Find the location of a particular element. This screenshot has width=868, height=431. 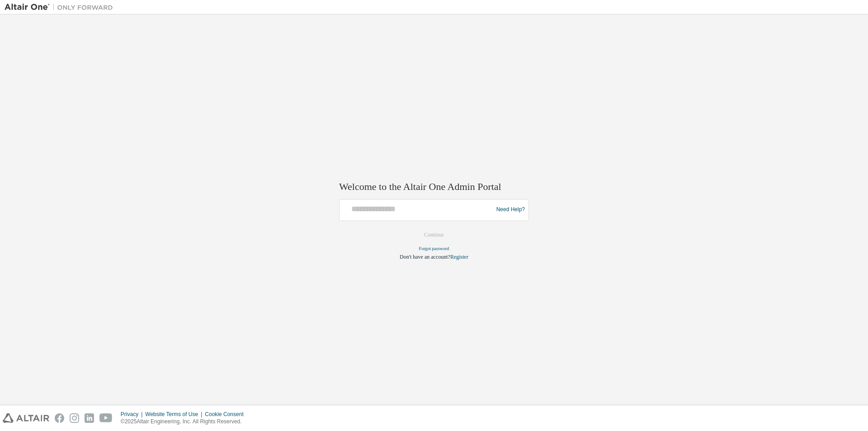

a: Register is located at coordinates (460, 257).